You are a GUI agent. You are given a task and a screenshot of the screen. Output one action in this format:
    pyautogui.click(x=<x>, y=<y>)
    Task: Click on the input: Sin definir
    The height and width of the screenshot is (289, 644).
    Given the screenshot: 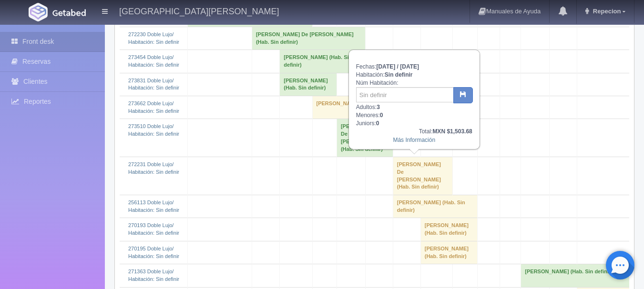 What is the action you would take?
    pyautogui.click(x=405, y=95)
    